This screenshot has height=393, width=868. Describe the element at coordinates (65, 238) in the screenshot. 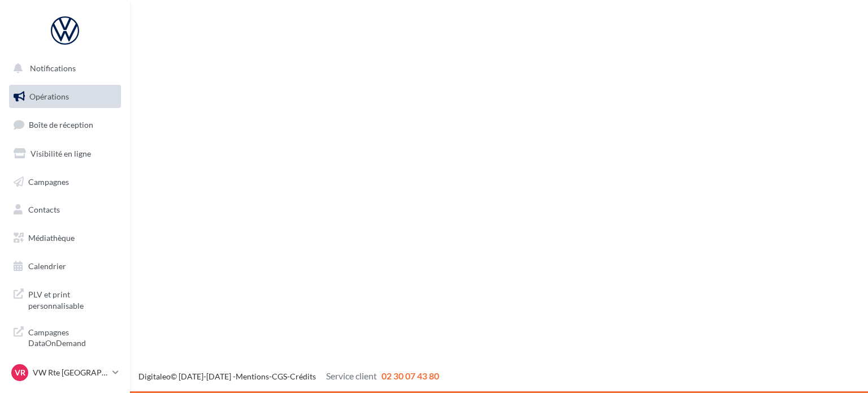

I see `a: Médiathèque` at that location.